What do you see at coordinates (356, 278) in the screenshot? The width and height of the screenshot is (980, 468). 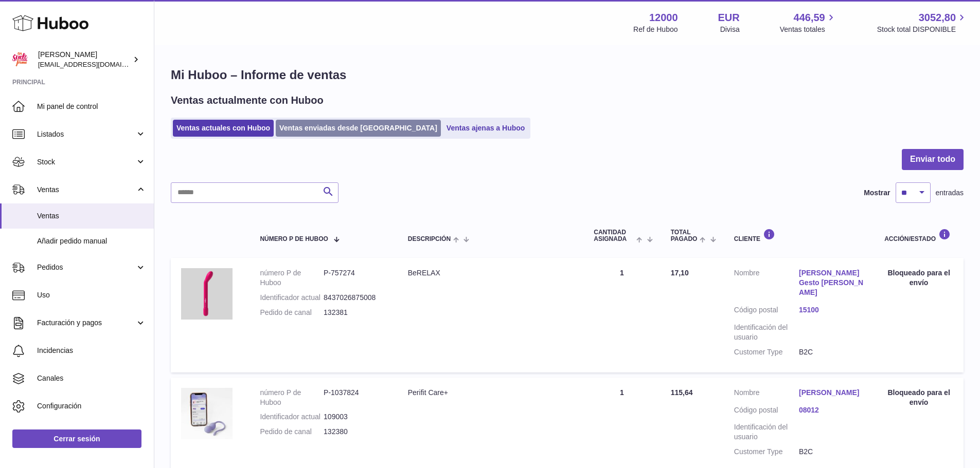 I see `dd: P-757274` at bounding box center [356, 278].